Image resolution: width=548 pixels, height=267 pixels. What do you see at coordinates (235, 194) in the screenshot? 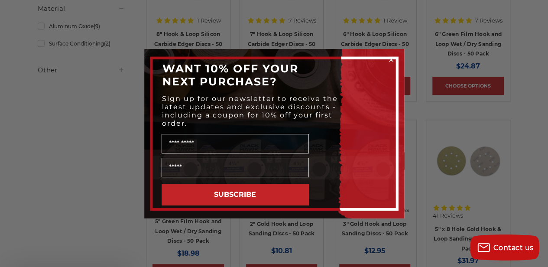
I see `button: SUBSCRIBE` at bounding box center [235, 194].